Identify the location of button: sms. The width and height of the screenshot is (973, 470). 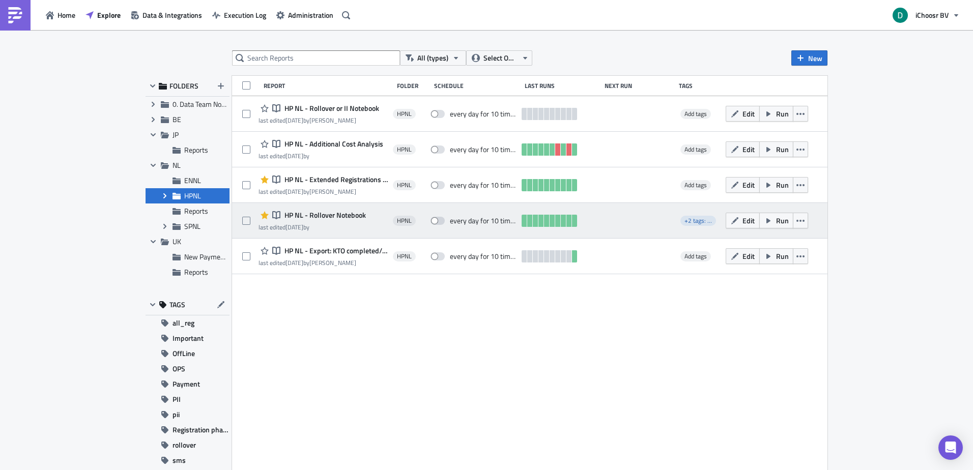
(187, 461).